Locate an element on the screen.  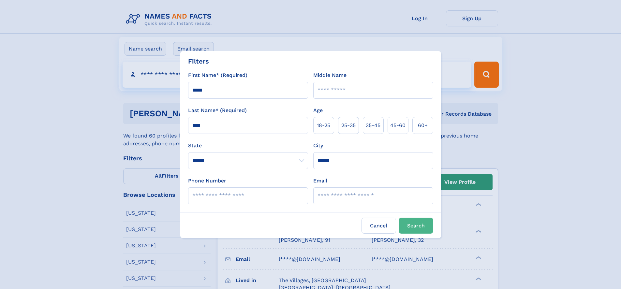
label: City is located at coordinates (318, 146).